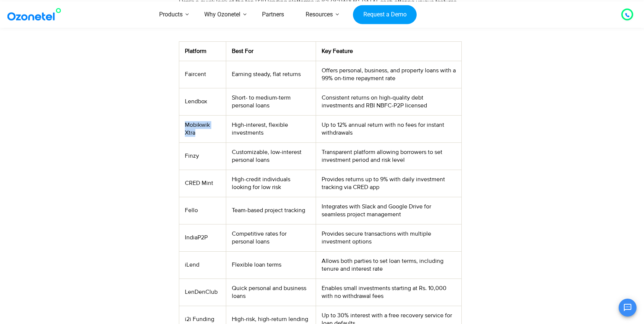  I want to click on th: Best For, so click(271, 51).